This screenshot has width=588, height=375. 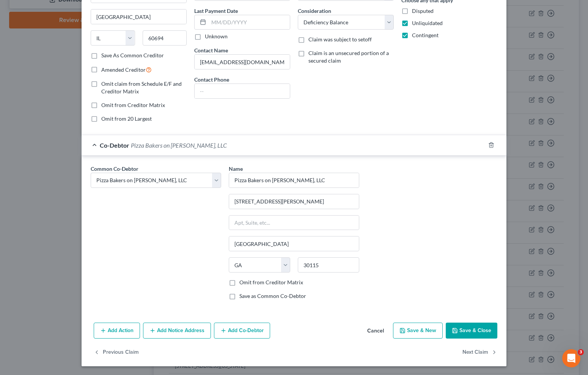 I want to click on label: Unknown, so click(x=216, y=36).